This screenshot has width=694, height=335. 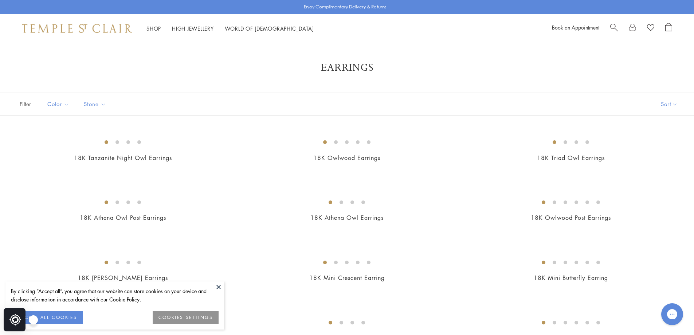 What do you see at coordinates (115, 295) in the screenshot?
I see `div: By clicking “Accept all”, you agree that our website can store cookies on your device and disclos...` at bounding box center [115, 295].